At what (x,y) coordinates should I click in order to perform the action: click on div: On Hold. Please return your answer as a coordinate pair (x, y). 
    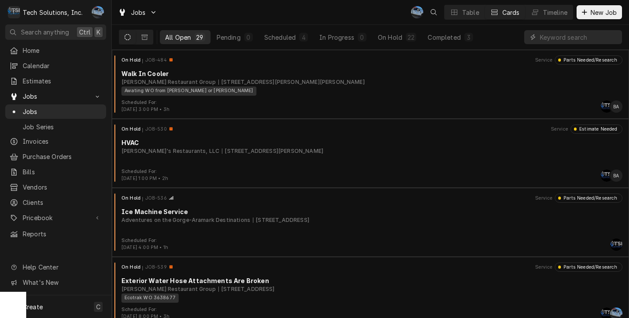
    Looking at the image, I should click on (390, 37).